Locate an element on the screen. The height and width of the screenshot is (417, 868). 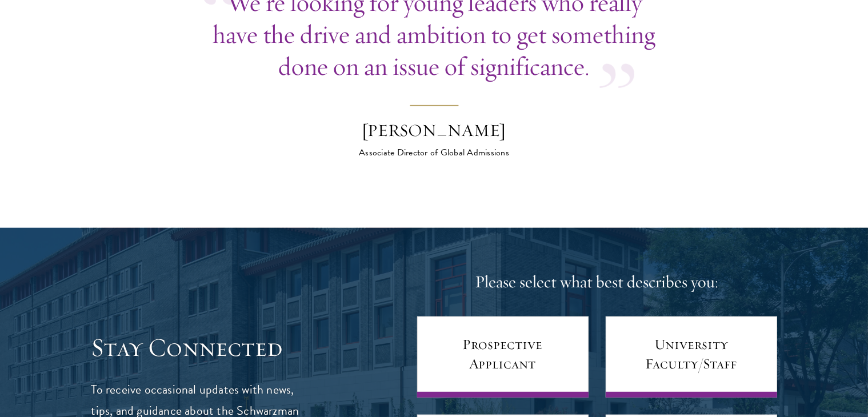
div: Associate Director of Global Admissions is located at coordinates (434, 153).